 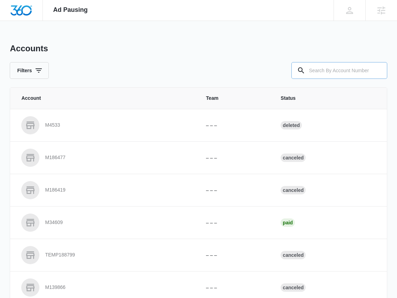 I want to click on a: M186477, so click(x=105, y=158).